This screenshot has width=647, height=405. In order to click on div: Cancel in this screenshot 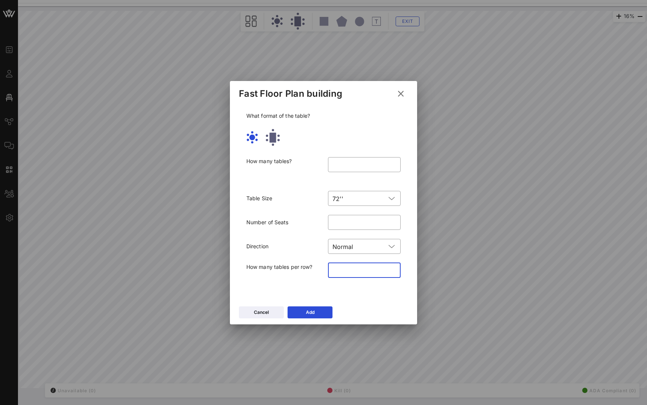, I will do `click(261, 312)`.